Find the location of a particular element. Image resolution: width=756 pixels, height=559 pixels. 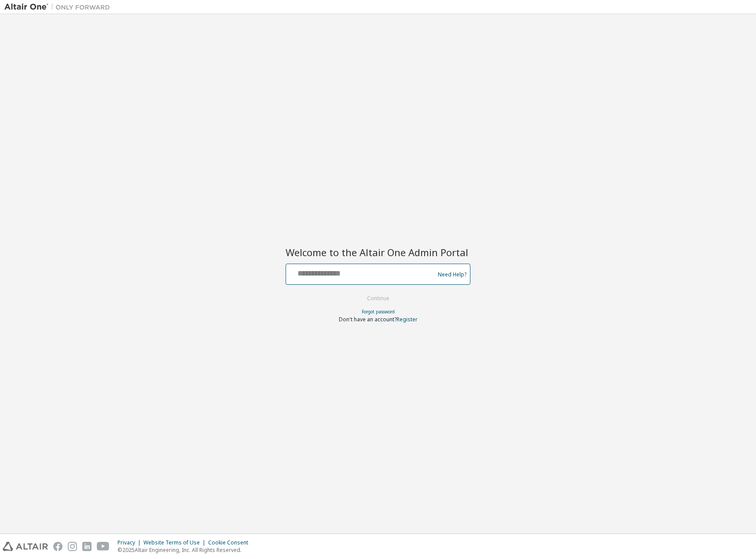

a: Register is located at coordinates (407, 319).